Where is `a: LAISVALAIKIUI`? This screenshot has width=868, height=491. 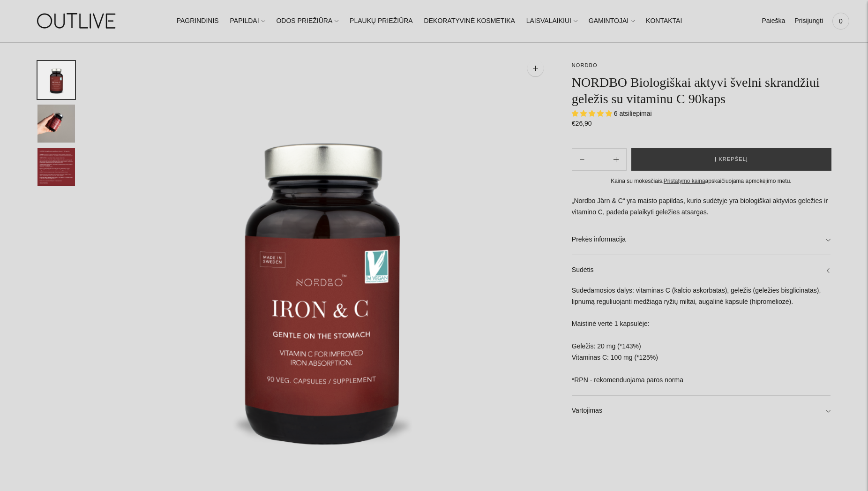 a: LAISVALAIKIUI is located at coordinates (552, 21).